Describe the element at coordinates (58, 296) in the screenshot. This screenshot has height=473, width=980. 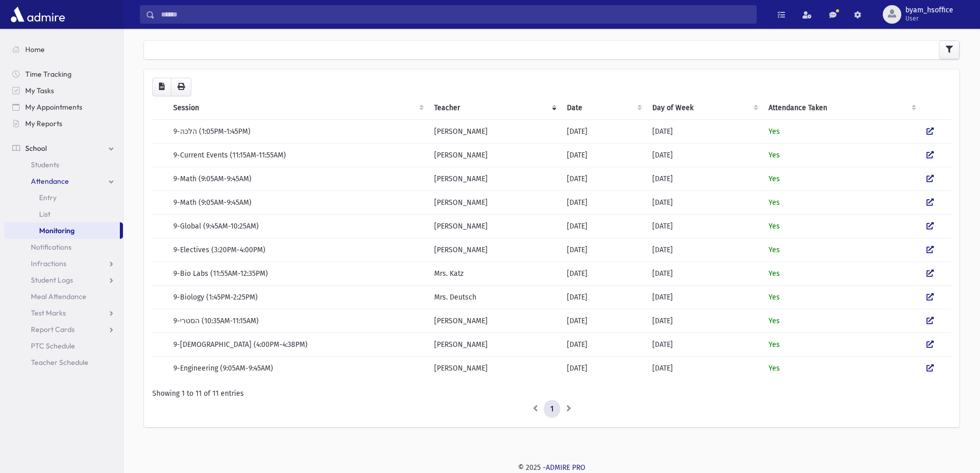
I see `span: Meal Attendance` at that location.